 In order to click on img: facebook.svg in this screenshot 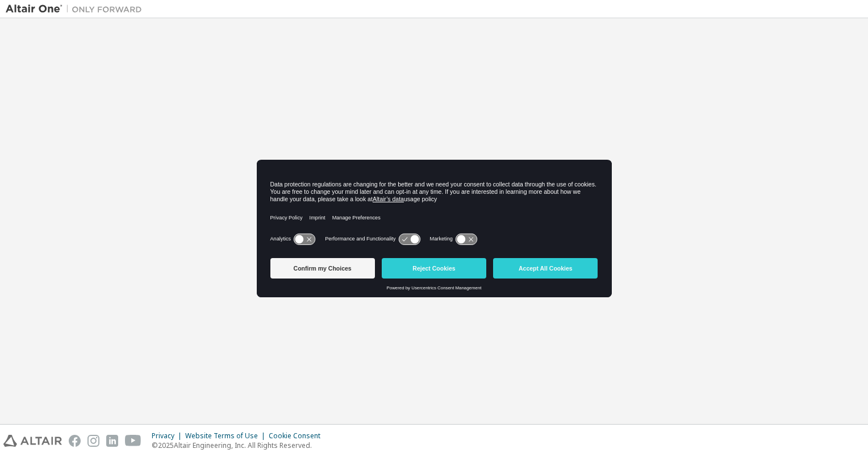, I will do `click(74, 441)`.